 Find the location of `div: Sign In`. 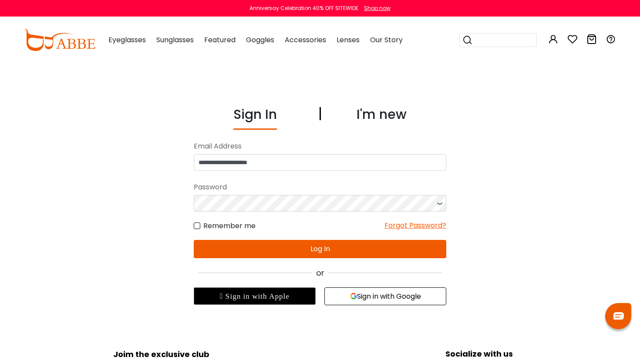

div: Sign In is located at coordinates (255, 117).